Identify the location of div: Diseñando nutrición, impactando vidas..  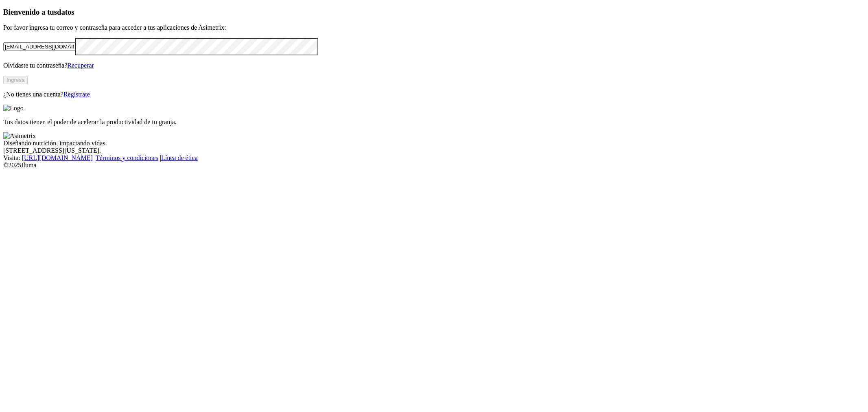
(434, 143).